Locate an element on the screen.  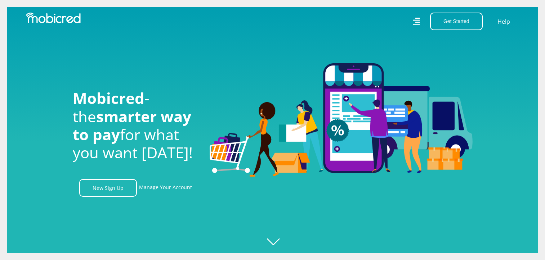
span: Mobicred is located at coordinates (108, 98).